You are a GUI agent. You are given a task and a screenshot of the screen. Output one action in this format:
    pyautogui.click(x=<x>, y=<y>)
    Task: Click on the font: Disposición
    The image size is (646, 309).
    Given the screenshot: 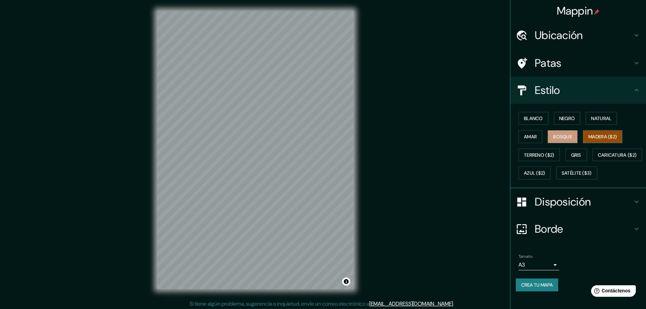 What is the action you would take?
    pyautogui.click(x=563, y=202)
    